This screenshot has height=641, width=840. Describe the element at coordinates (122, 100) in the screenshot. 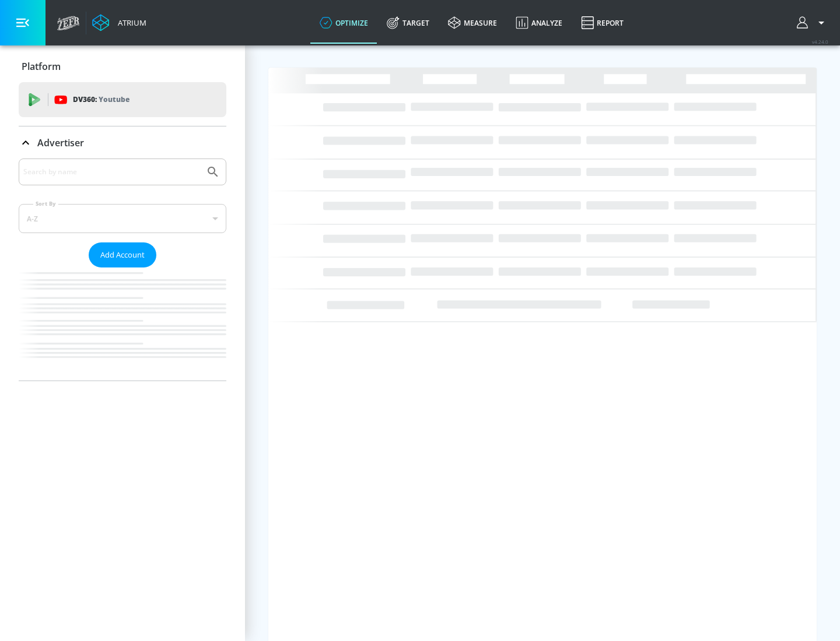

I see `div: DV360: Youtube` at that location.